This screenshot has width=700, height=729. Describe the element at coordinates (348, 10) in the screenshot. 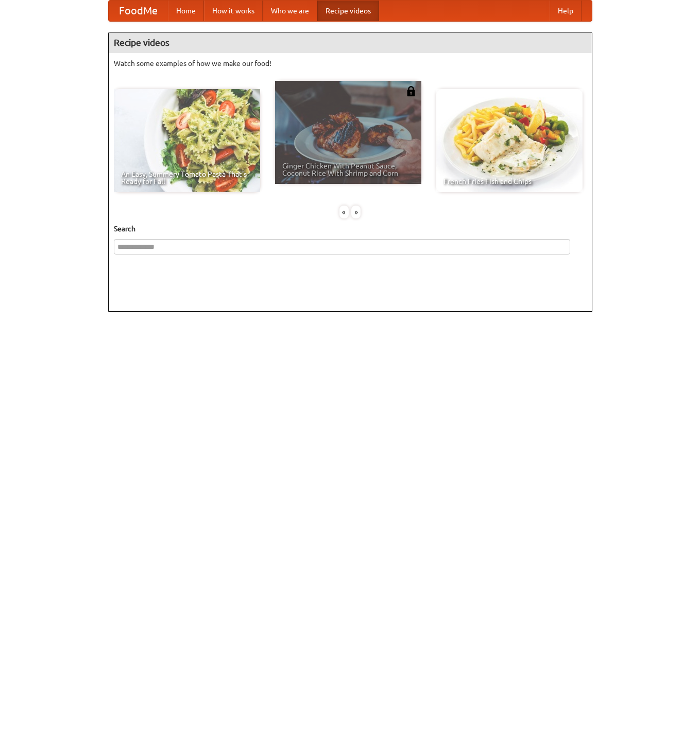

I see `a: Recipe videos` at that location.